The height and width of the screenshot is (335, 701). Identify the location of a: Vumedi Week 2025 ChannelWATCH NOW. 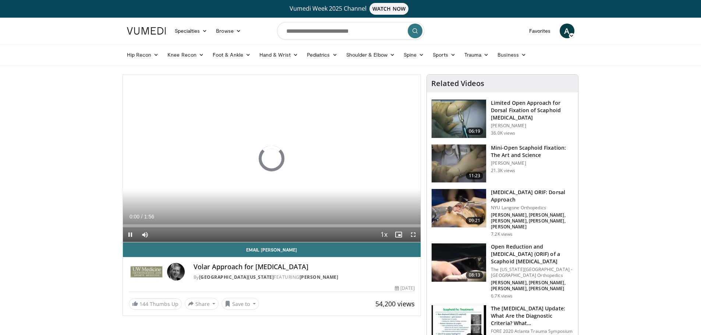
(351, 9).